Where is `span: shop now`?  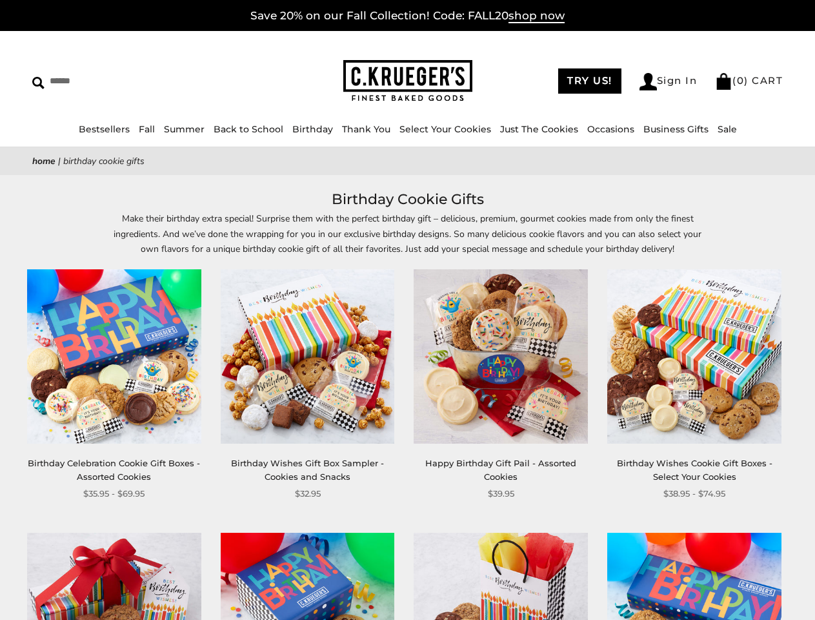
span: shop now is located at coordinates (536, 16).